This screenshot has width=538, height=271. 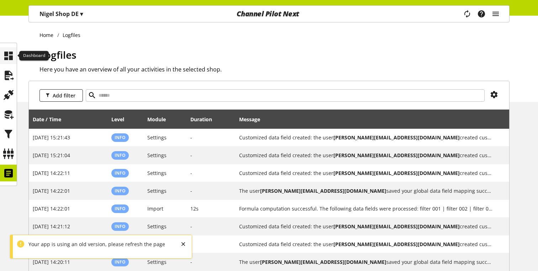 What do you see at coordinates (205, 119) in the screenshot?
I see `div: Duration` at bounding box center [205, 119].